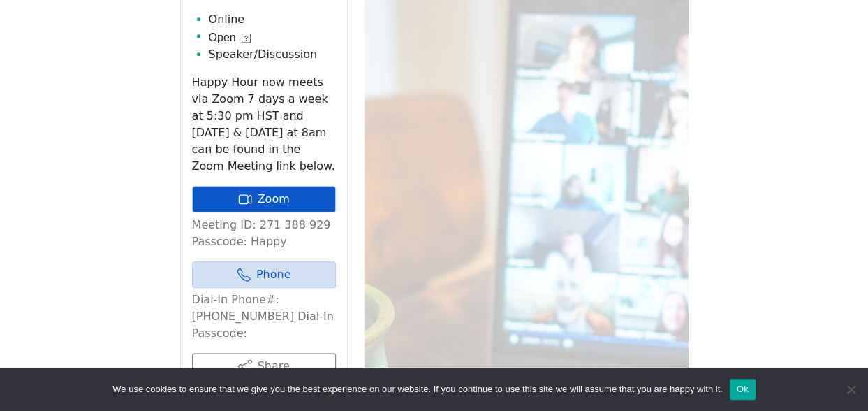  I want to click on span: No, so click(851, 389).